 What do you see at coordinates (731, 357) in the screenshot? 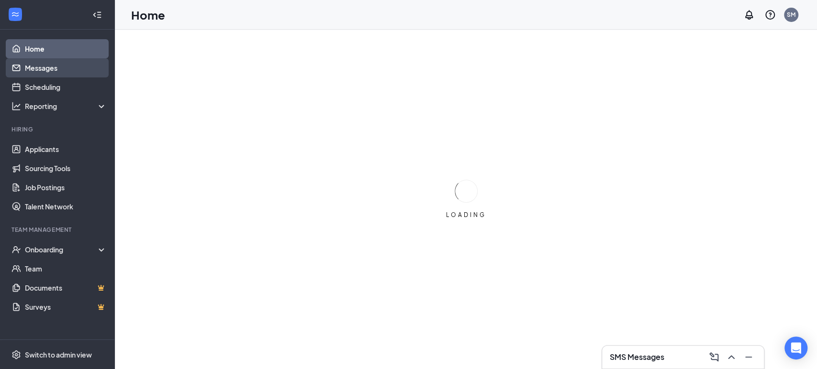
I see `button: ChevronUp` at bounding box center [731, 357].